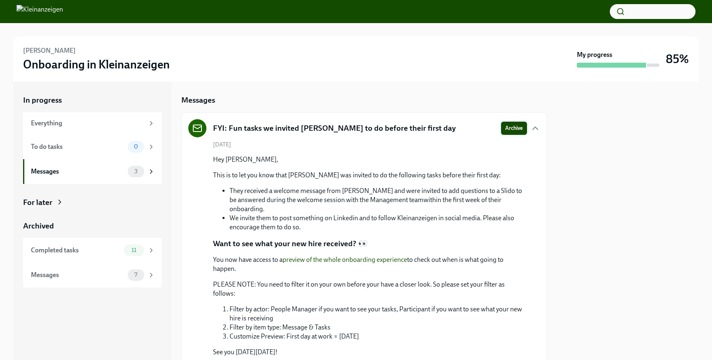 Image resolution: width=712 pixels, height=360 pixels. What do you see at coordinates (92, 100) in the screenshot?
I see `a: In progress` at bounding box center [92, 100].